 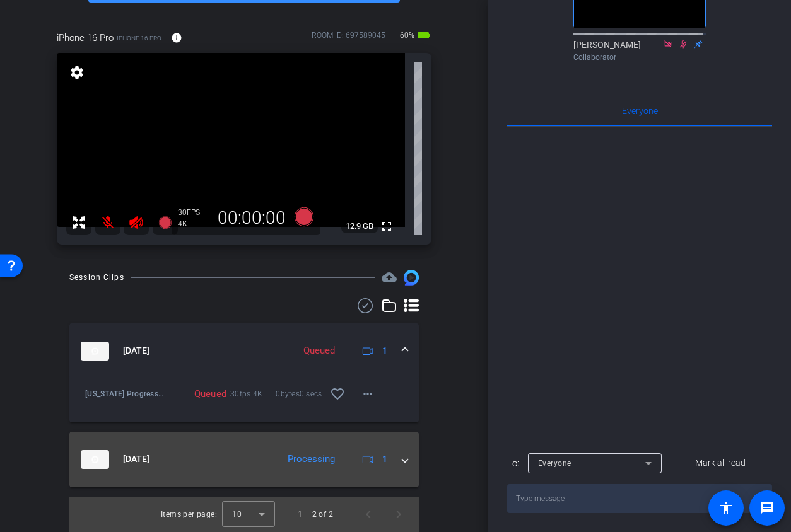 What do you see at coordinates (337, 394) in the screenshot?
I see `mat-icon: favorite_border` at bounding box center [337, 394].